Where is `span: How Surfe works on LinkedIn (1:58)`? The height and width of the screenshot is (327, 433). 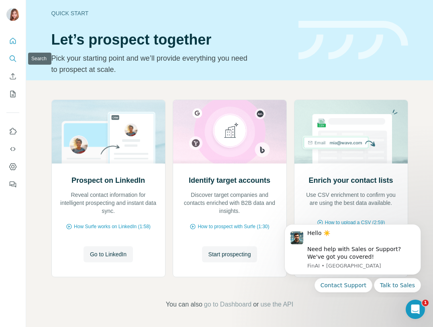
span: How Surfe works on LinkedIn (1:58) is located at coordinates (112, 226).